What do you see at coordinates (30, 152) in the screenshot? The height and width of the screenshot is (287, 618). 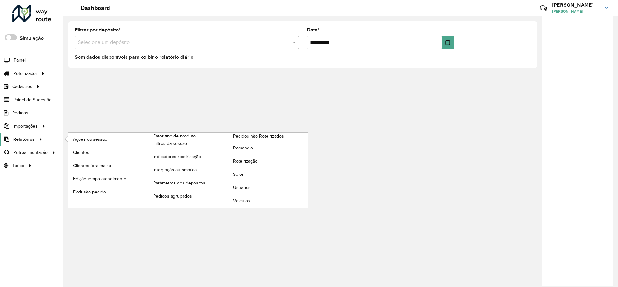 I see `span: Retroalimentação` at bounding box center [30, 152].